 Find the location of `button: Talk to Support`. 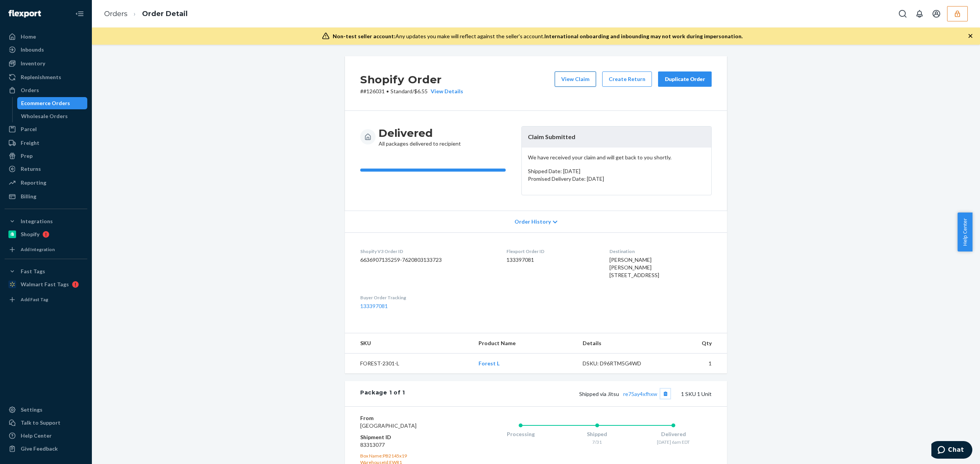

button: Talk to Support is located at coordinates (46, 423).